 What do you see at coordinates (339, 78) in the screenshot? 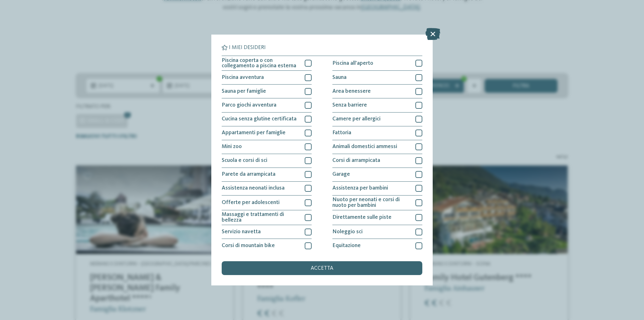
I see `span: Sauna` at bounding box center [339, 78].